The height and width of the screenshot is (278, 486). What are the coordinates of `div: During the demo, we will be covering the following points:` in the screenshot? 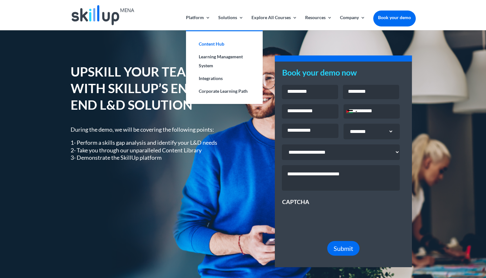 It's located at (152, 144).